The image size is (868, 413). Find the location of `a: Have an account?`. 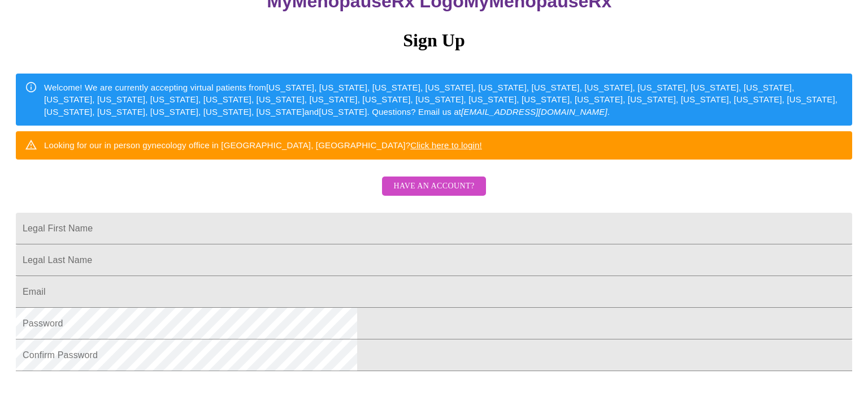

a: Have an account? is located at coordinates (434, 193).